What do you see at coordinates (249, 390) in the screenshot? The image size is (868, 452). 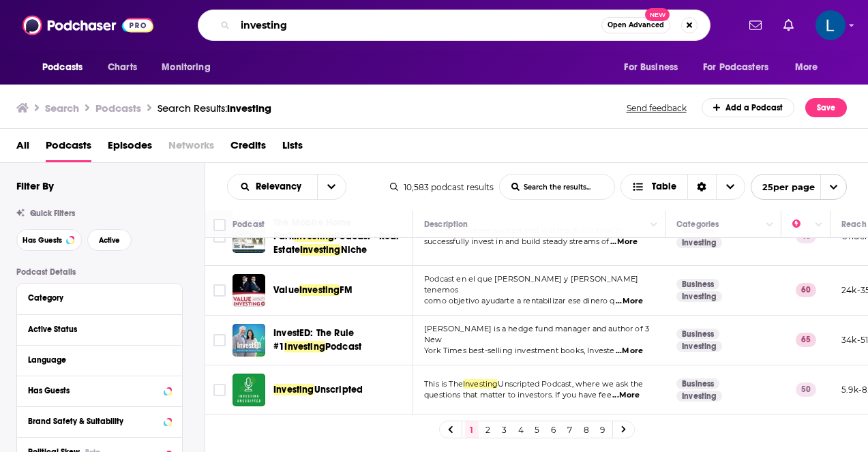 I see `img: Investing Unscripted` at bounding box center [249, 390].